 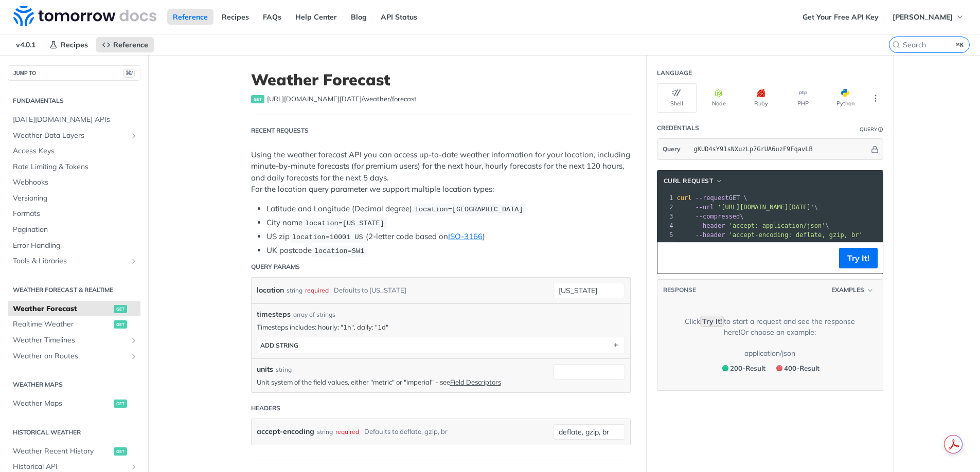 What do you see at coordinates (712, 198) in the screenshot?
I see `span: --request` at bounding box center [712, 198].